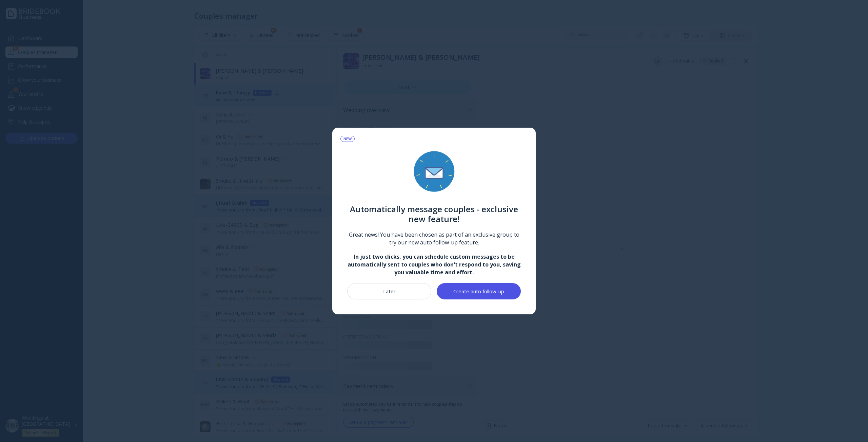 This screenshot has width=868, height=442. What do you see at coordinates (478, 291) in the screenshot?
I see `button: Create auto follow-up` at bounding box center [478, 291].